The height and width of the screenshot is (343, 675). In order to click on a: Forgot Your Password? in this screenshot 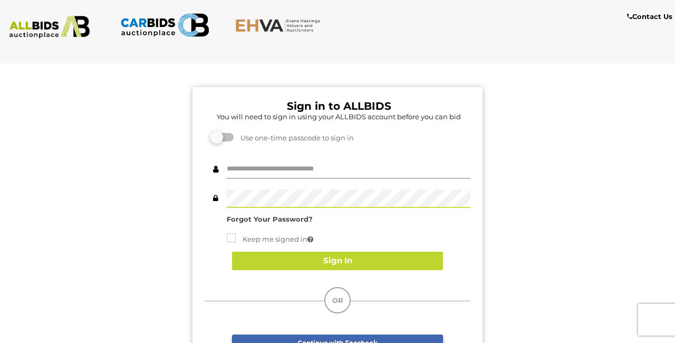, I will do `click(270, 219)`.